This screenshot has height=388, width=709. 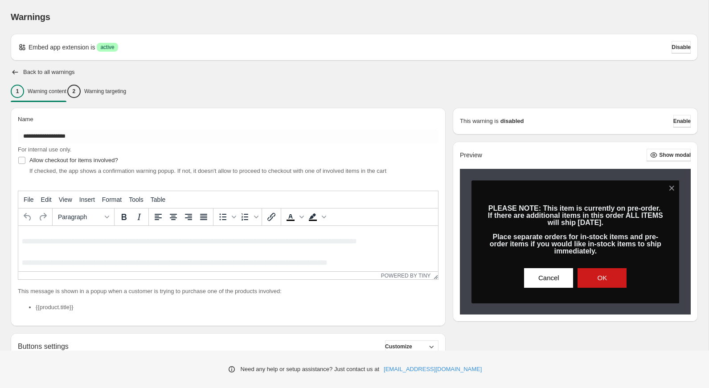 What do you see at coordinates (294, 217) in the screenshot?
I see `div: Text color` at bounding box center [294, 217].